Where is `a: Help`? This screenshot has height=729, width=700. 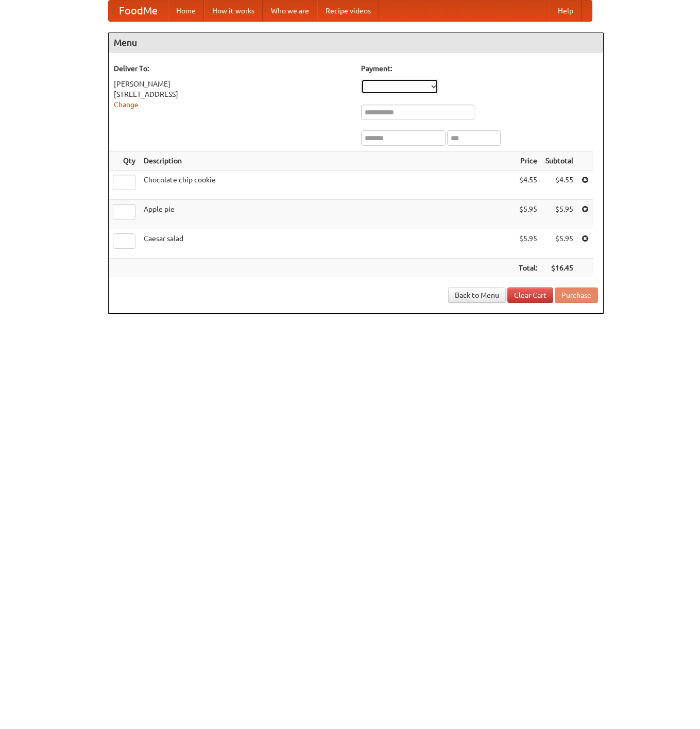
a: Help is located at coordinates (566, 11).